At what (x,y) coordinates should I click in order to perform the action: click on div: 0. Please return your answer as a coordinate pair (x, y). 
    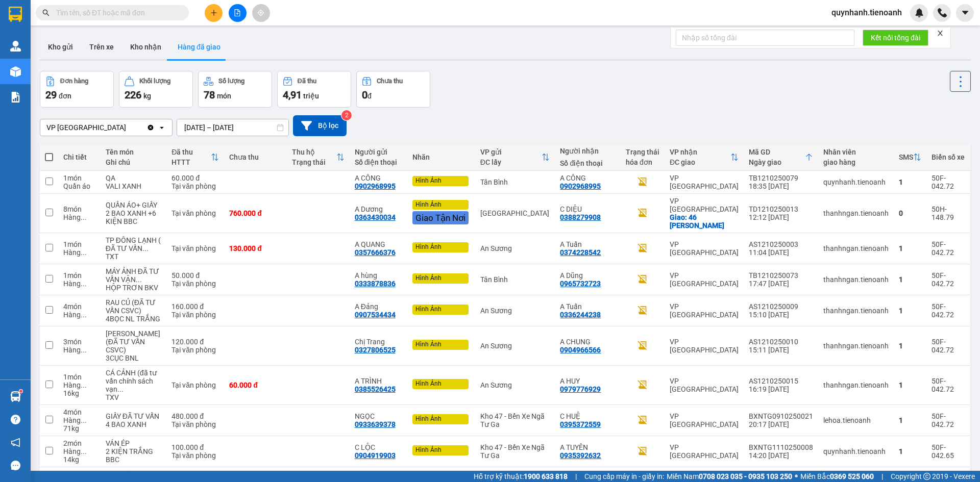
    Looking at the image, I should click on (910, 213).